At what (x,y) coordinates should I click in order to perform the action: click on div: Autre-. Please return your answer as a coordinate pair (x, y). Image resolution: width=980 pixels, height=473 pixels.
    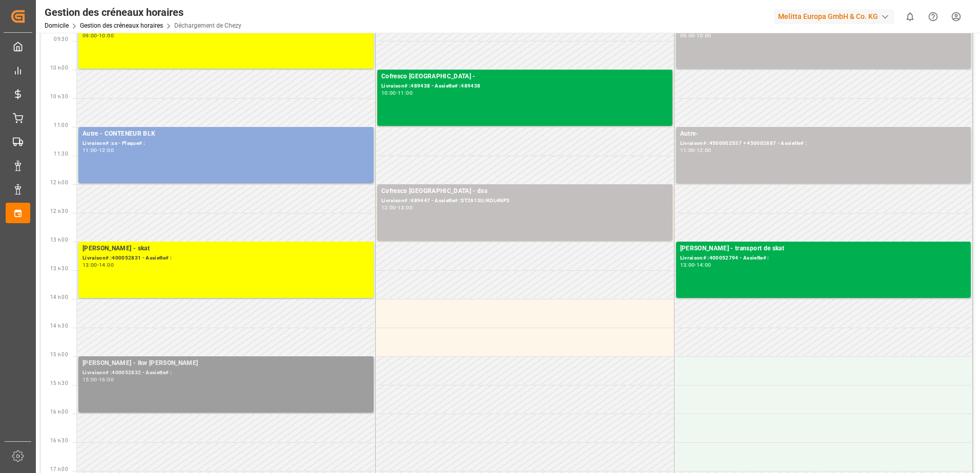
    Looking at the image, I should click on (824, 134).